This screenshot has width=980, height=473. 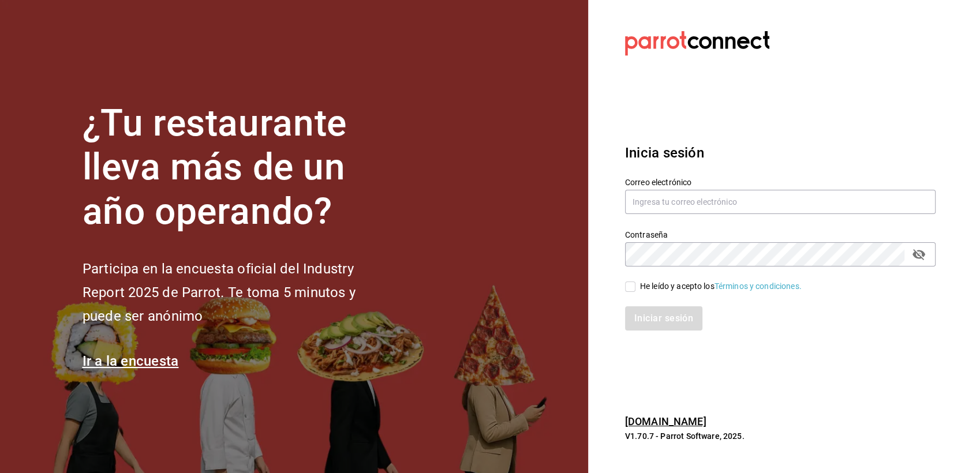 What do you see at coordinates (780, 202) in the screenshot?
I see `input: Ingresa tu correo electrónico` at bounding box center [780, 202].